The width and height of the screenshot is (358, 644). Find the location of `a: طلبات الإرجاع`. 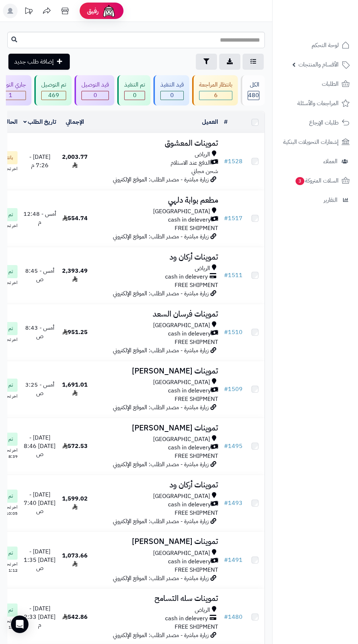

a: طلبات الإرجاع is located at coordinates (315, 122).